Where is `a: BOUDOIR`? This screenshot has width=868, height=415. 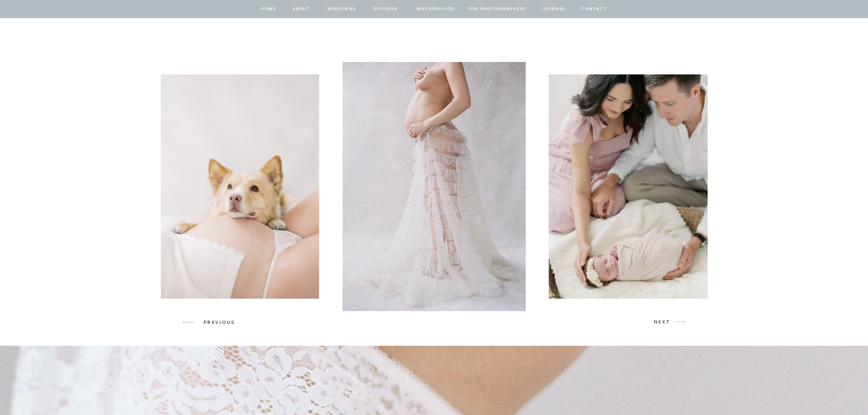
a: BOUDOIR is located at coordinates (385, 9).